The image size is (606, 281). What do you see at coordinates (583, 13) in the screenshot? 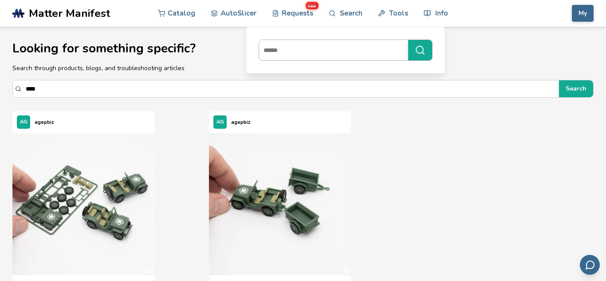
I see `button: My` at bounding box center [583, 13].